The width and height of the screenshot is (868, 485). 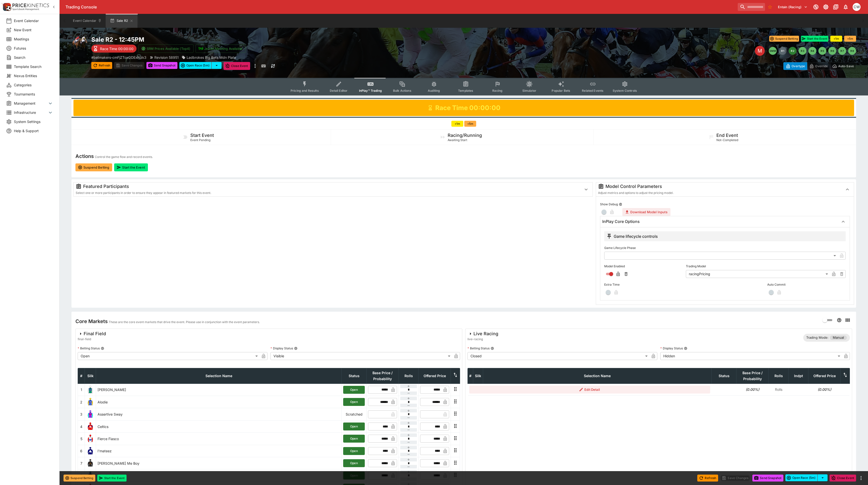 I want to click on button: Event Calendar, so click(x=87, y=21).